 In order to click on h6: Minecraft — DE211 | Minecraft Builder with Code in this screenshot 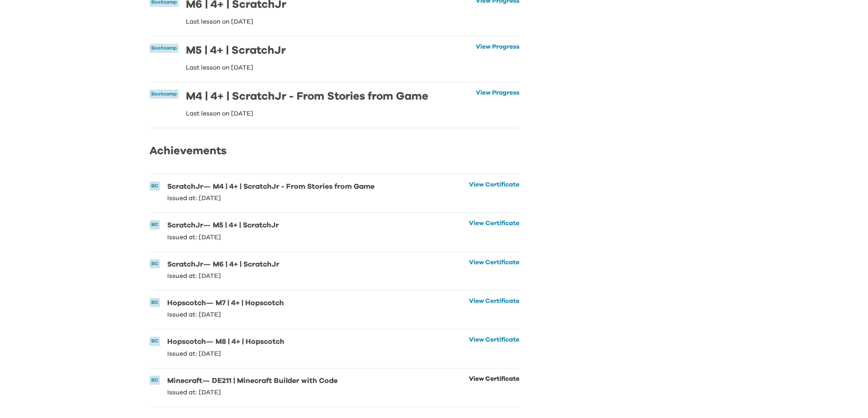, I will do `click(252, 381)`.